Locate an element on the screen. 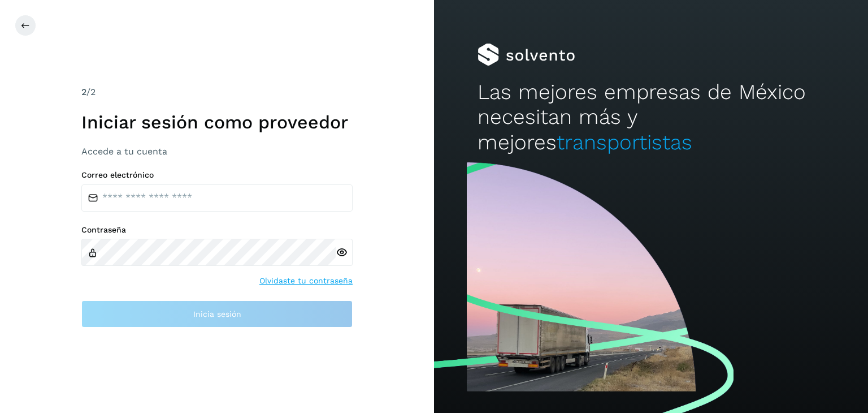 This screenshot has height=413, width=868. h1: Iniciar sesión como proveedor is located at coordinates (217, 122).